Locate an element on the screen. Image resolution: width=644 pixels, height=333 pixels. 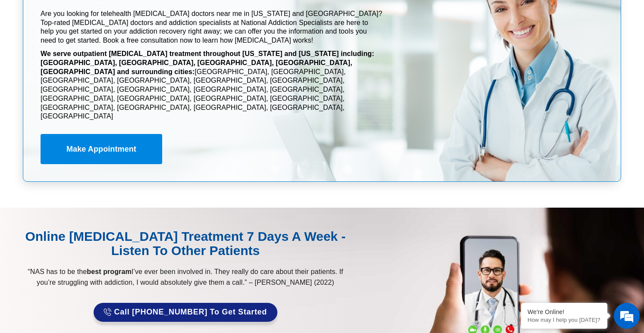
div: We're Online! is located at coordinates (564, 312).